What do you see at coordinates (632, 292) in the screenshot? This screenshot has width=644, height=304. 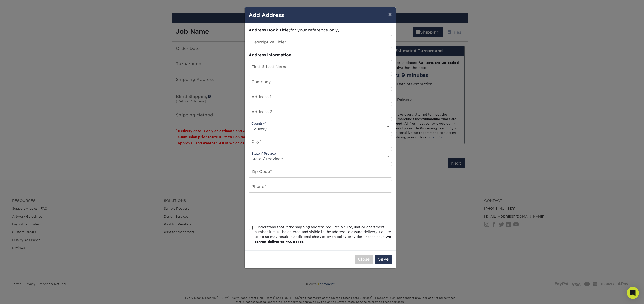 I see `div: Open Intercom Messenger` at bounding box center [632, 292].